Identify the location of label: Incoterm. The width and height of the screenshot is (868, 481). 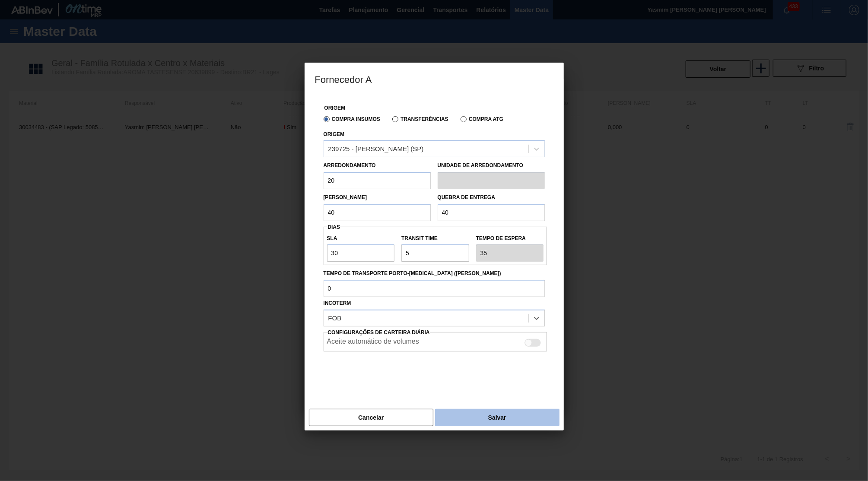
(338, 303).